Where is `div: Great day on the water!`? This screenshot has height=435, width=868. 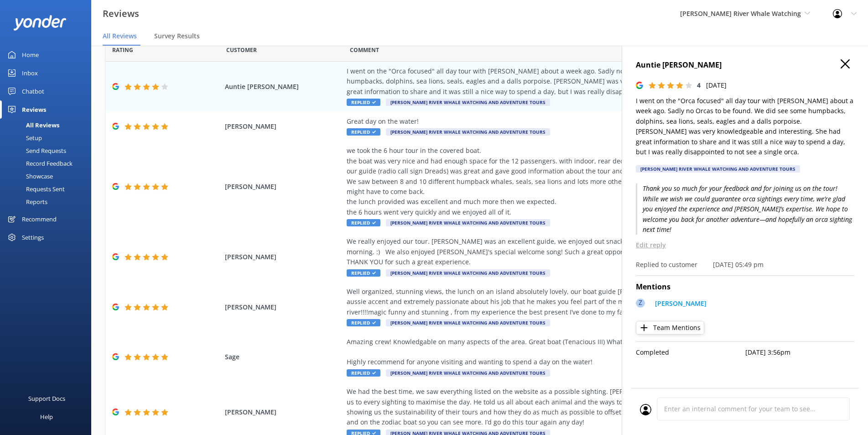 div: Great day on the water! is located at coordinates (554, 121).